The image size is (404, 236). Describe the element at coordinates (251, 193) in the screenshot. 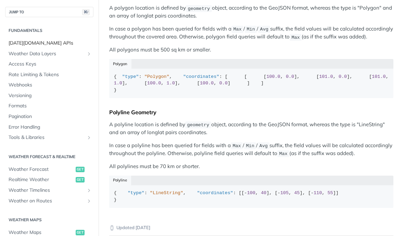

I see `span: 100` at that location.